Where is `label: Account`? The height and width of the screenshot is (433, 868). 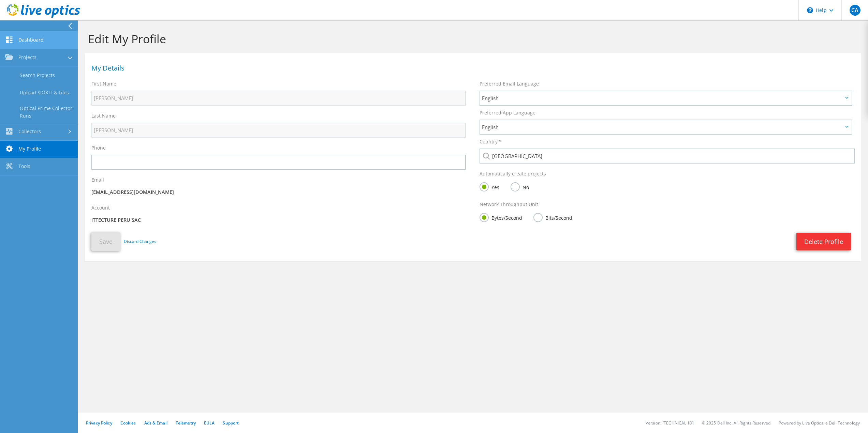
label: Account is located at coordinates (100, 208).